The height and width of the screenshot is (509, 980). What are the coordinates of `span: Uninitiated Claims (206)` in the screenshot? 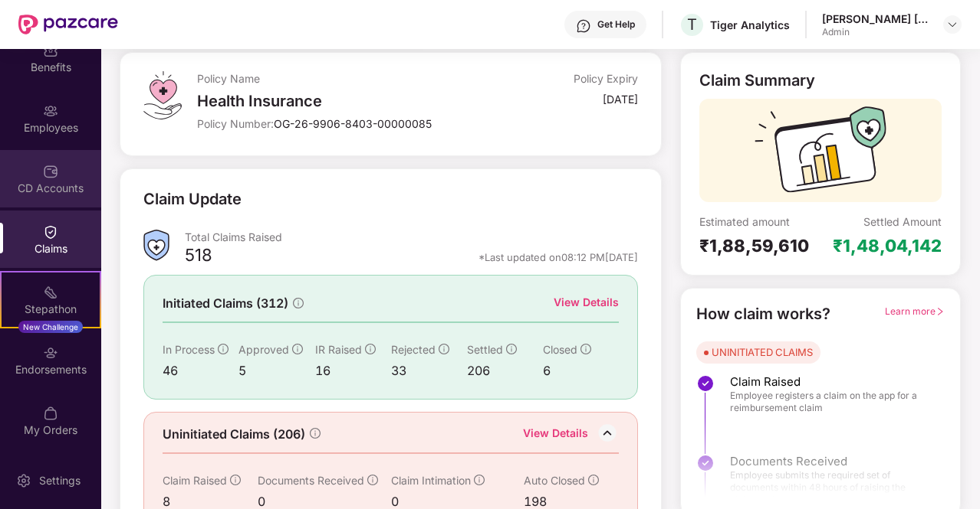 It's located at (234, 434).